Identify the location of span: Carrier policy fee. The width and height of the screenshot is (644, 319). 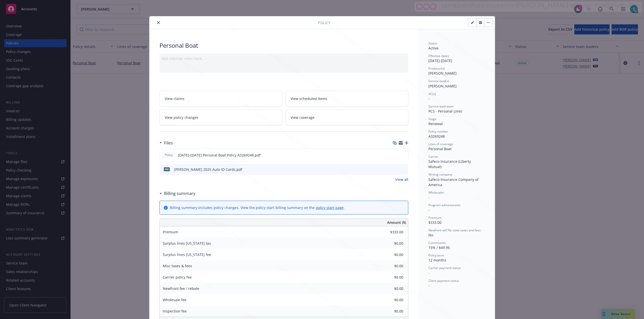
(177, 277).